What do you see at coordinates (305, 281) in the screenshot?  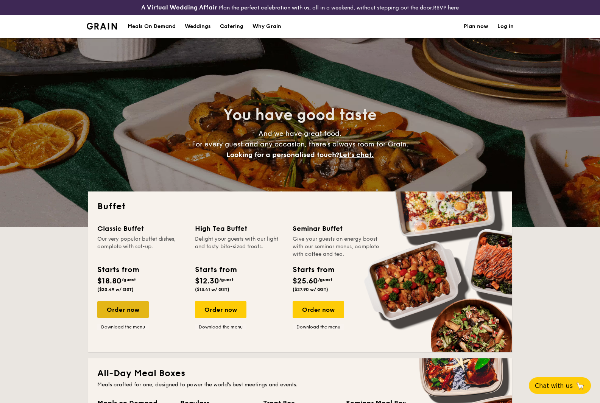 I see `span: $25.60` at bounding box center [305, 281].